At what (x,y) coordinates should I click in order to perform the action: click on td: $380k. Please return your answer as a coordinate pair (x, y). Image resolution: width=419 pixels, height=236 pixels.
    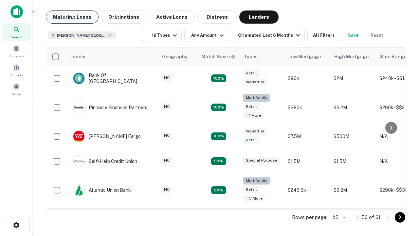
    Looking at the image, I should click on (308, 107).